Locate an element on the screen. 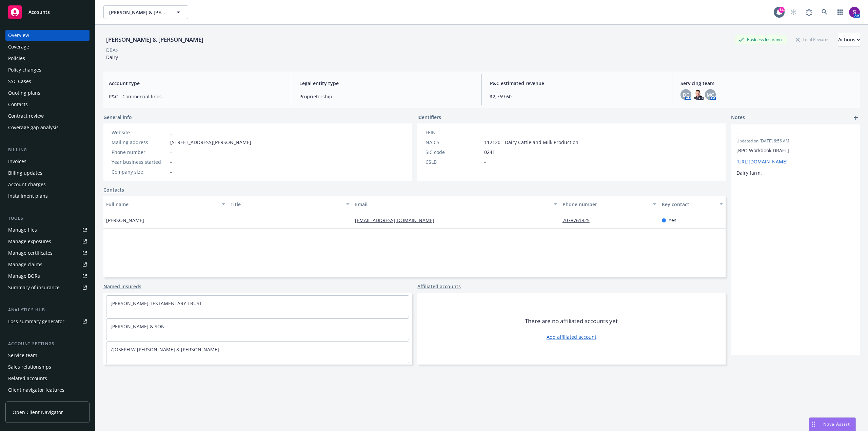 The height and width of the screenshot is (431, 868). div: Drag to move is located at coordinates (813, 424).